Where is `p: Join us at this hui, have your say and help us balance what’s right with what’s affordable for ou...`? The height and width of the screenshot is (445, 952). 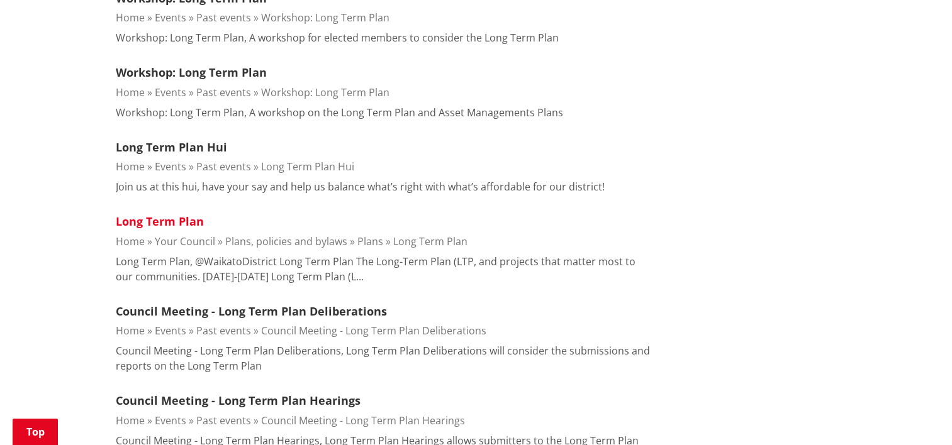 p: Join us at this hui, have your say and help us balance what’s right with what’s affordable for ou... is located at coordinates (360, 187).